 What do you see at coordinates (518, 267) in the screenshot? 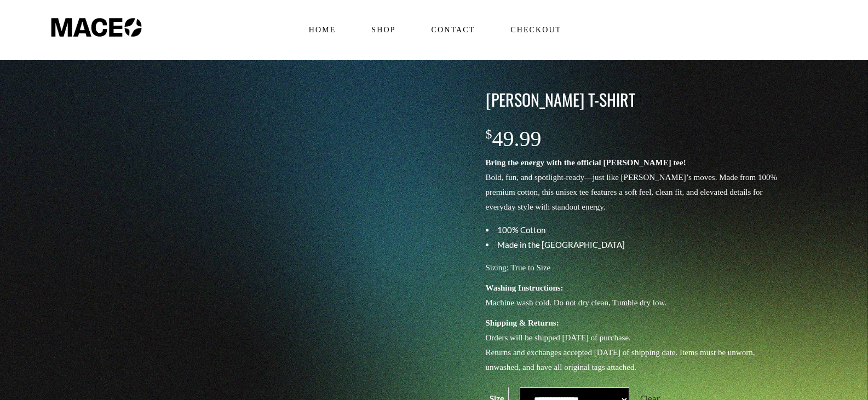
I see `span: Sizing: True to Size` at bounding box center [518, 267].